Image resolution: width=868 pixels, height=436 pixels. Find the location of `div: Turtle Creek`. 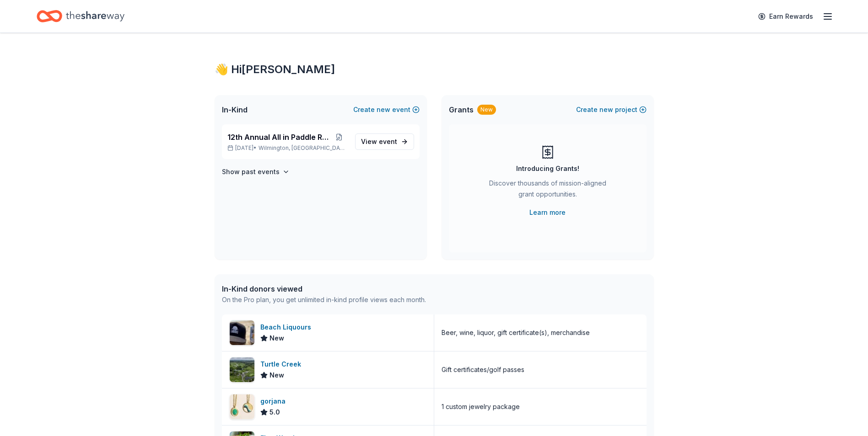

div: Turtle Creek is located at coordinates (282, 365).